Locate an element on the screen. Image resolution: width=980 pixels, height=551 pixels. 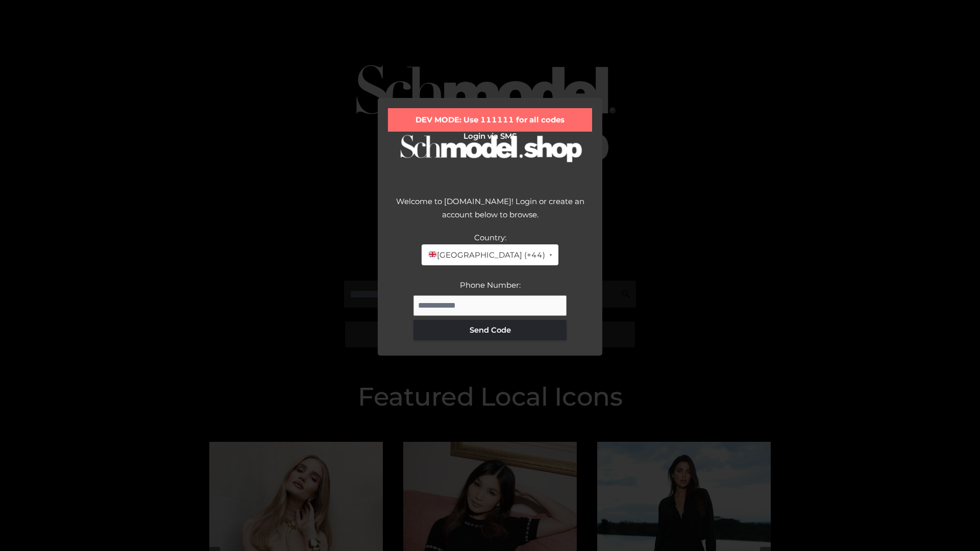
label: Country: is located at coordinates (490, 237).